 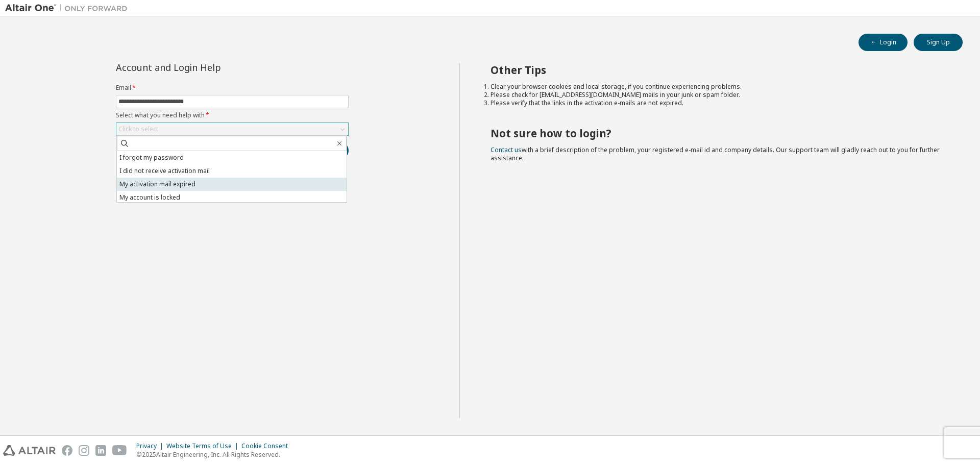 What do you see at coordinates (101, 450) in the screenshot?
I see `img: linkedin.svg` at bounding box center [101, 450].